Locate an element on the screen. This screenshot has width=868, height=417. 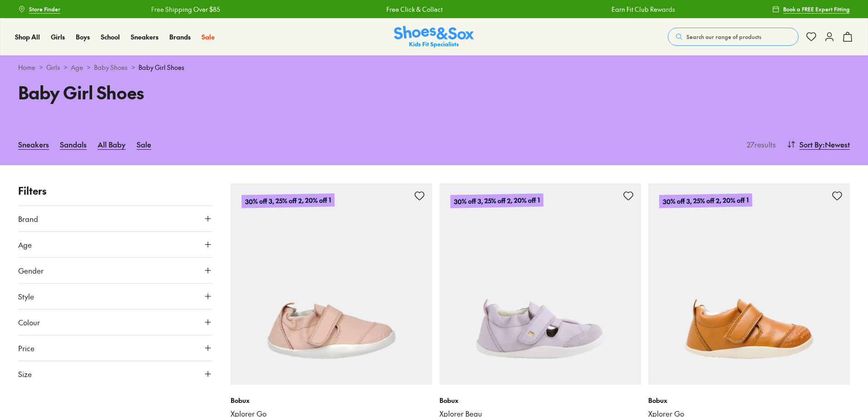
a: Shop All is located at coordinates (27, 36).